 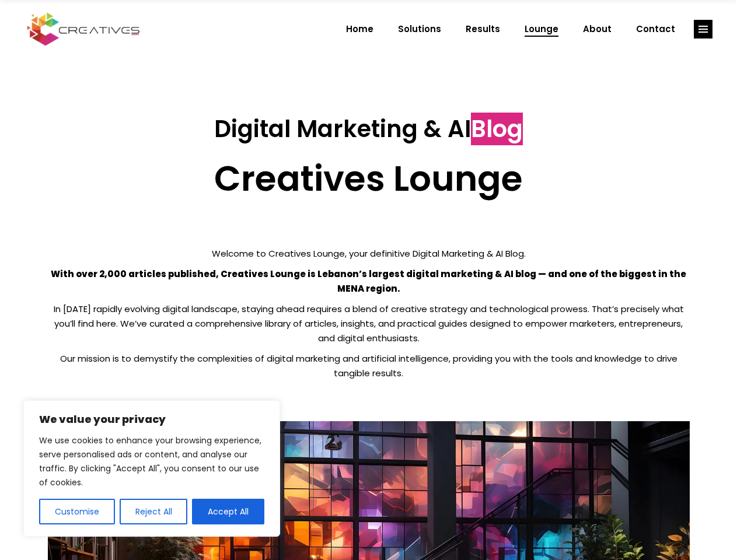 I want to click on a: Lounge, so click(x=541, y=29).